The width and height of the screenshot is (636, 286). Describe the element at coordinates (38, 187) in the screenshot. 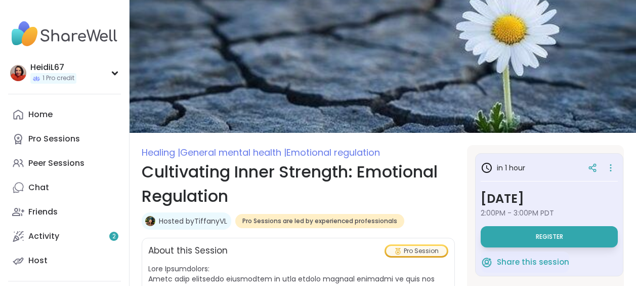

I see `div: Chat` at that location.